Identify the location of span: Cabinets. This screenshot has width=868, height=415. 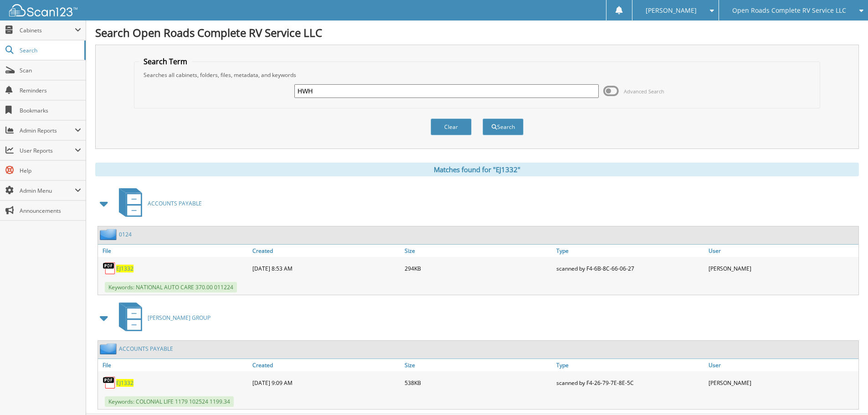
(47, 30).